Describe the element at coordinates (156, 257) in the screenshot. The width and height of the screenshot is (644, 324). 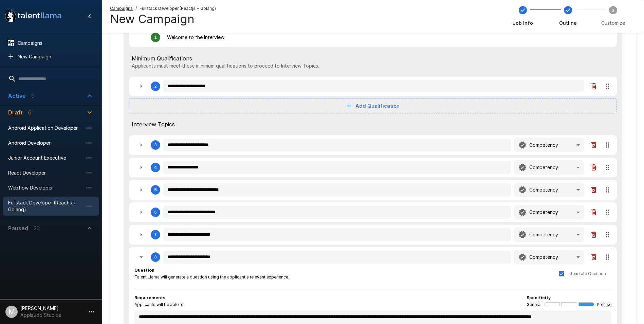
I see `div: 8` at that location.